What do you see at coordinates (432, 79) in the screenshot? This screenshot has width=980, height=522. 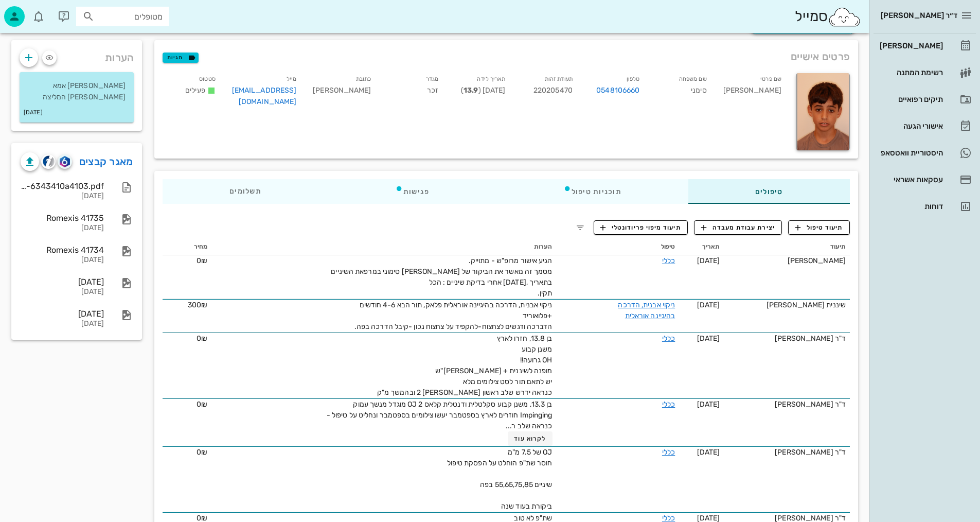 I see `small: מגדר` at bounding box center [432, 79].